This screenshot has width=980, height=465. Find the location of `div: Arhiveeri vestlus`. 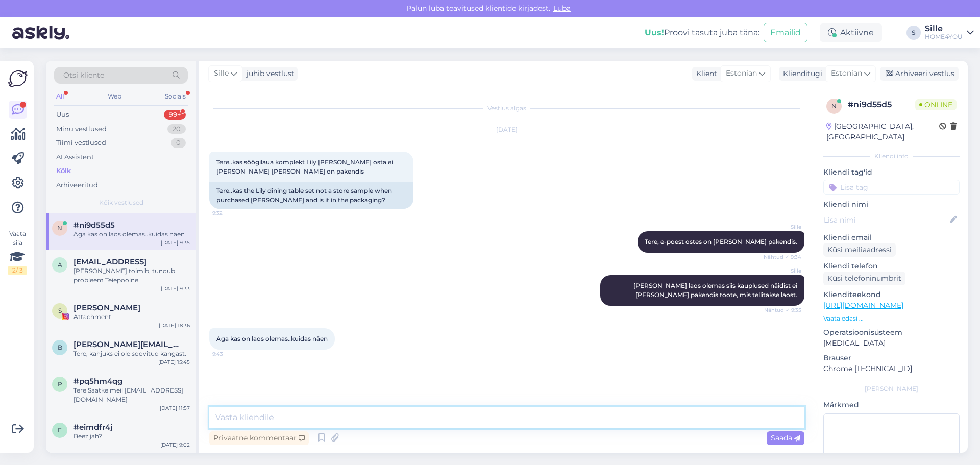

div: Arhiveeri vestlus is located at coordinates (919, 73).